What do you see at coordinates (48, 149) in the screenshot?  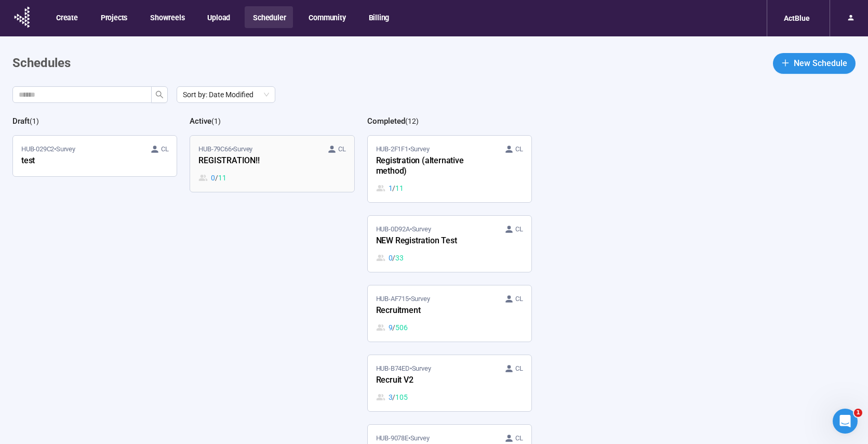 I see `span: HUB-029C2 • Survey` at bounding box center [48, 149].